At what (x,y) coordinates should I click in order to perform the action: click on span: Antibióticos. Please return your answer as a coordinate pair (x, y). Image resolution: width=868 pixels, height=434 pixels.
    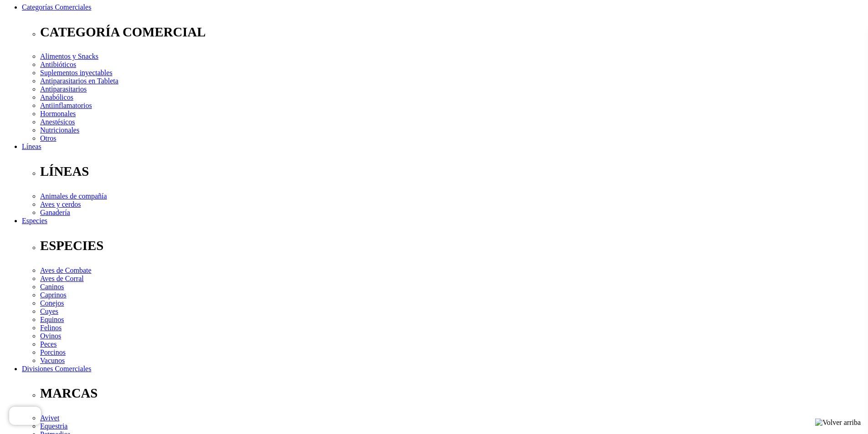
    Looking at the image, I should click on (58, 64).